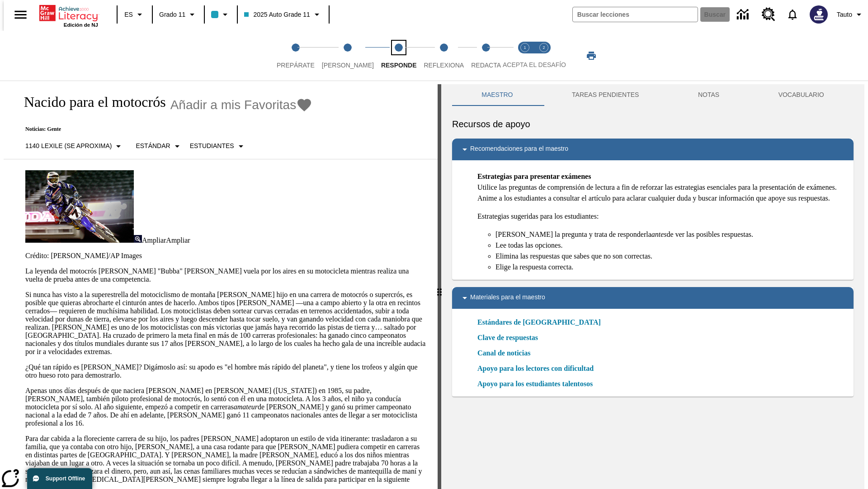 The image size is (868, 489). Describe the element at coordinates (662, 217) in the screenshot. I see `p: Estrategias sugeridas para los estudiantes:` at that location.